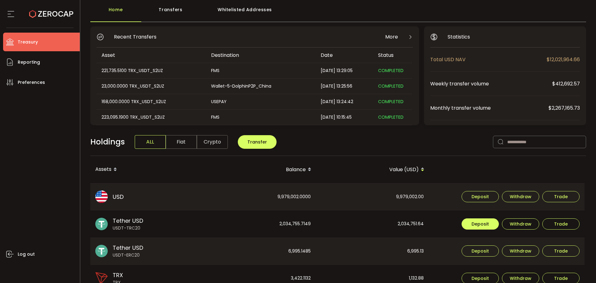 The width and height of the screenshot is (596, 283). Describe the element at coordinates (151, 70) in the screenshot. I see `div: 221,735.5100 TRX_USDT_S2UZ` at that location.